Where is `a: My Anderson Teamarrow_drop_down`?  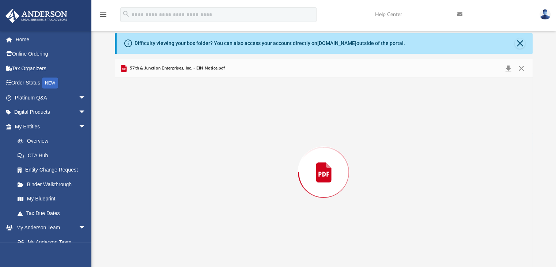
a: My Anderson Teamarrow_drop_down is located at coordinates (49, 228).